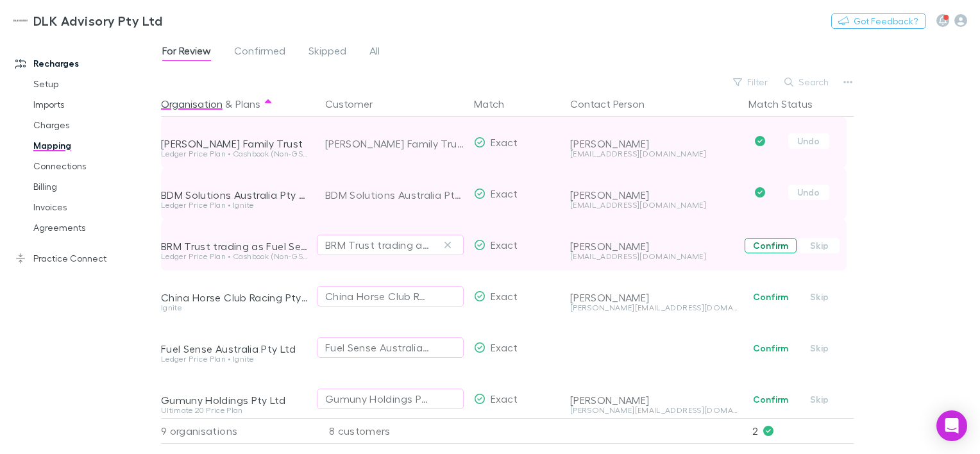  Describe the element at coordinates (615, 104) in the screenshot. I see `button: Contact Person` at that location.